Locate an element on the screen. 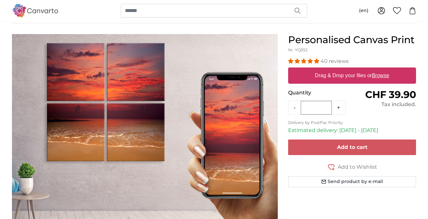 The width and height of the screenshot is (428, 219). span: Add to Wishlist is located at coordinates (357, 167).